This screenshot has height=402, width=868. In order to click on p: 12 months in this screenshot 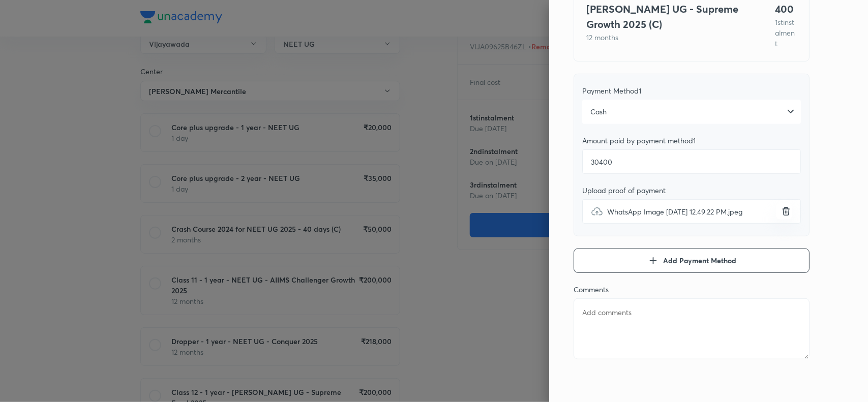, I will do `click(668, 37)`.